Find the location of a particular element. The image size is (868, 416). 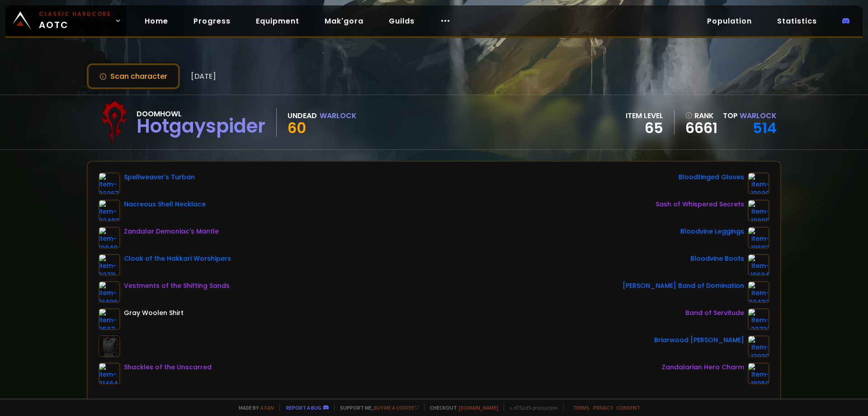

span: Checkout is located at coordinates (461, 407).